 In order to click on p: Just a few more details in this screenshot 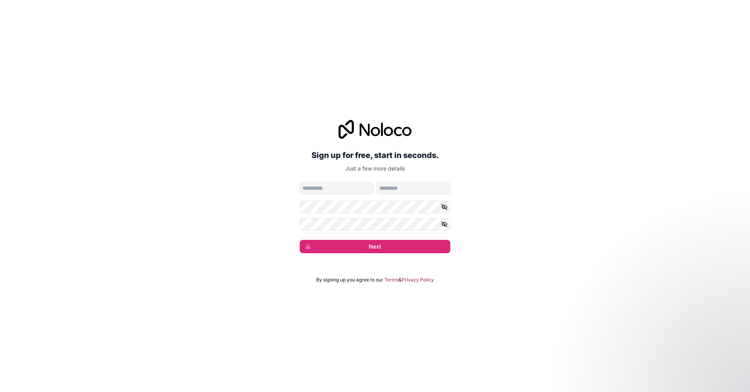, I will do `click(375, 169)`.